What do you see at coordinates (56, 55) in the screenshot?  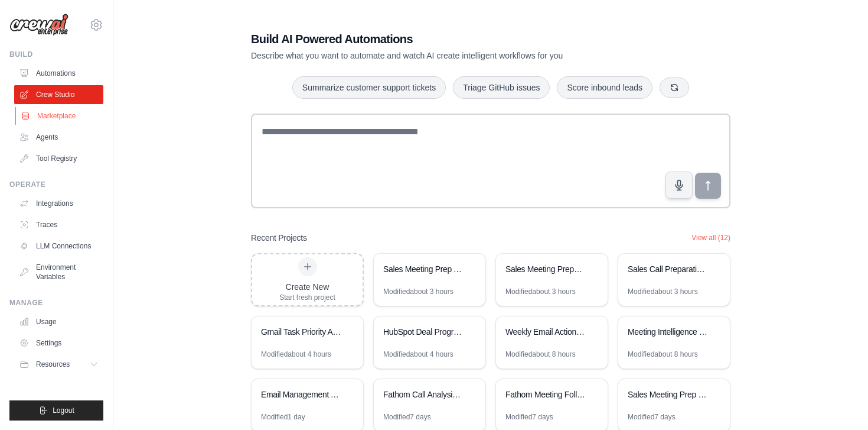 I see `div: Build` at bounding box center [56, 55].